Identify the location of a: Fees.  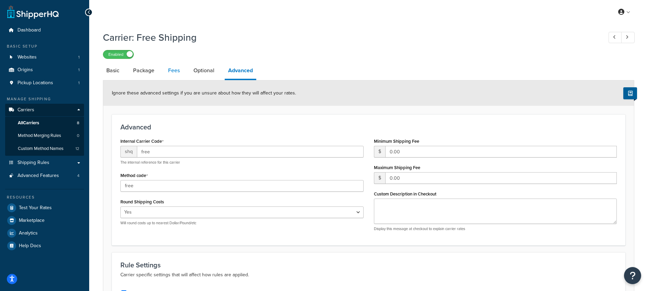
(174, 71).